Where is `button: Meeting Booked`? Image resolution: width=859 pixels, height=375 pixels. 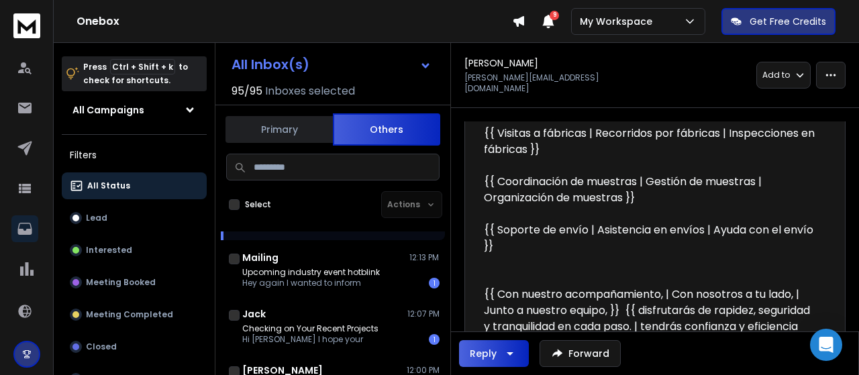 button: Meeting Booked is located at coordinates (134, 283).